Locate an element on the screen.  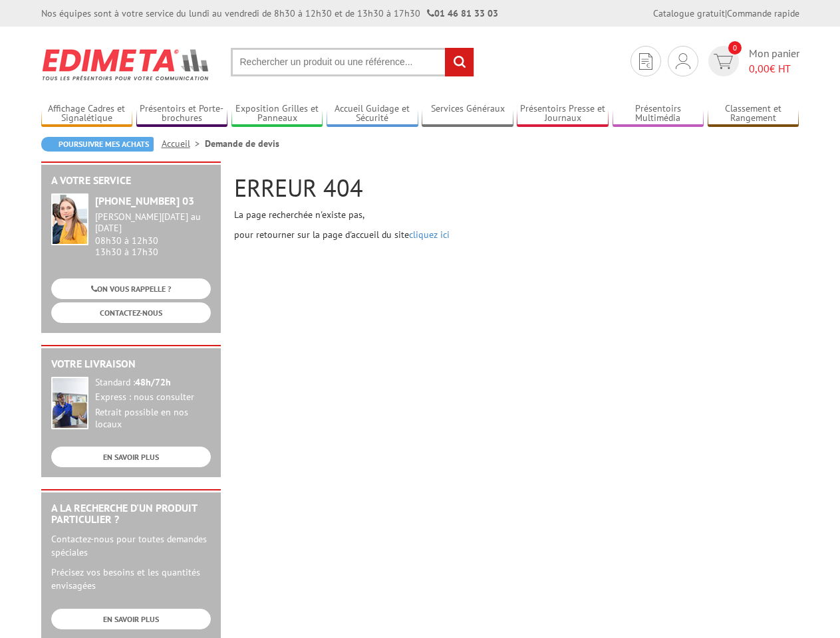
h1: ERREUR 404 is located at coordinates (517, 188).